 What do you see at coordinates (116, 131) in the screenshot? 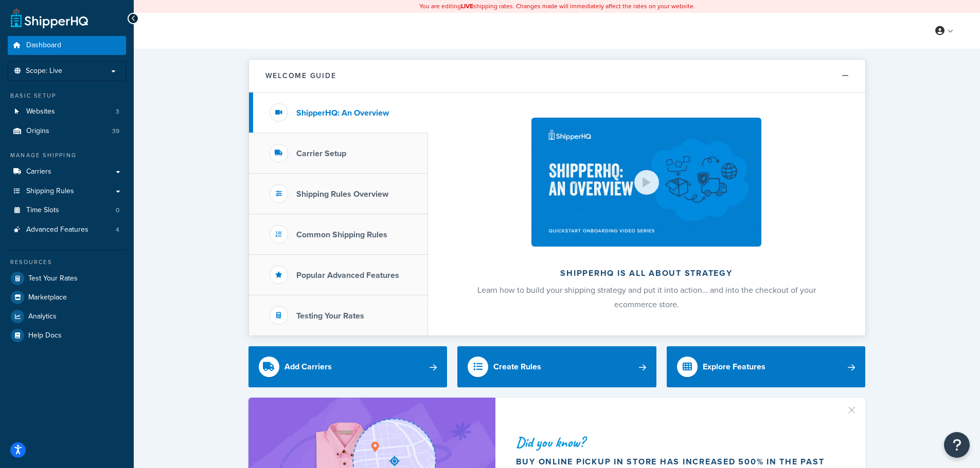
I see `span: 39` at bounding box center [116, 131].